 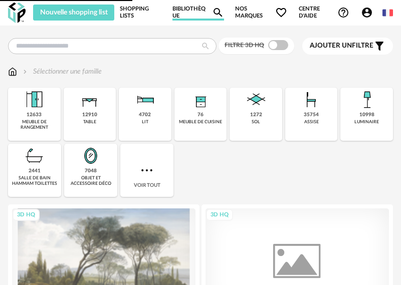 I want to click on img: more.7b13dc1.svg, so click(x=147, y=170).